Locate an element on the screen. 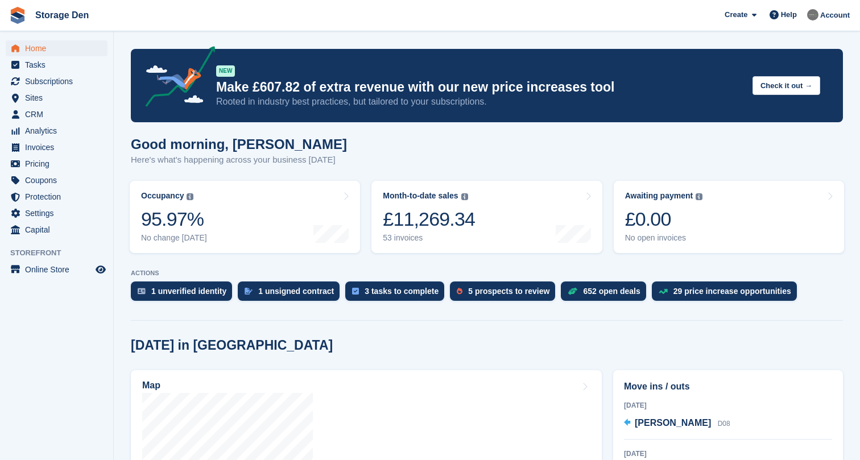 The height and width of the screenshot is (460, 860). a: Preview store is located at coordinates (101, 269).